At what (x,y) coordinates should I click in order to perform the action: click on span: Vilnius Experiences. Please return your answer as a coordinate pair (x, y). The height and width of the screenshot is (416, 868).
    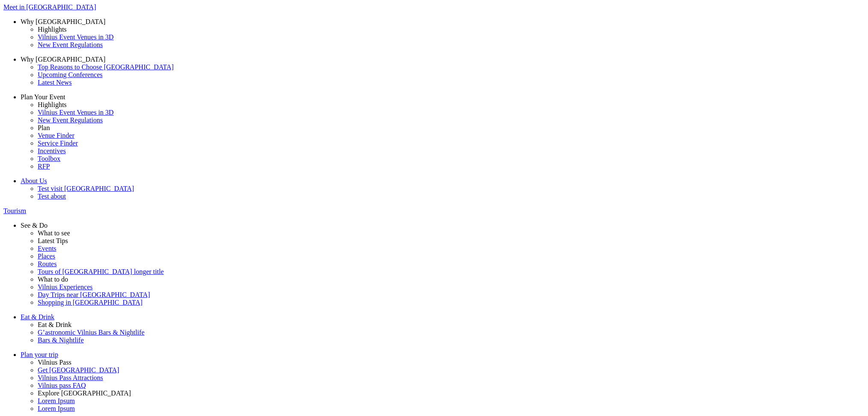
    Looking at the image, I should click on (65, 287).